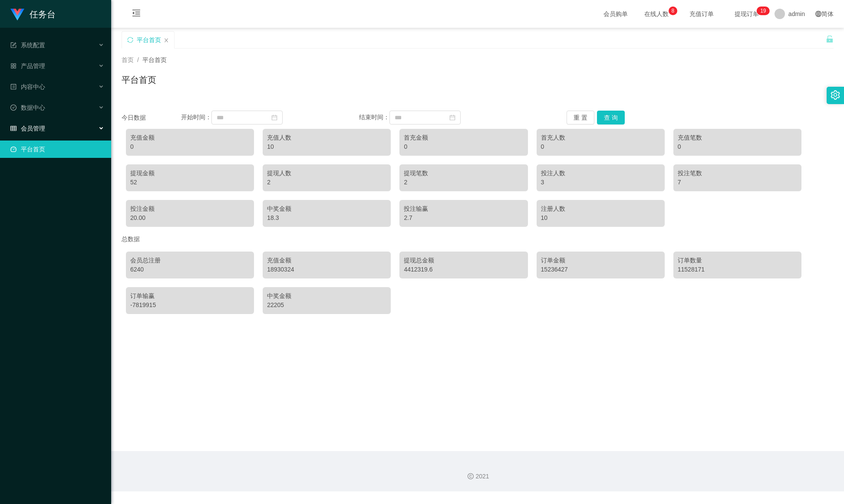 This screenshot has width=844, height=504. I want to click on i: 图标: profile, so click(13, 87).